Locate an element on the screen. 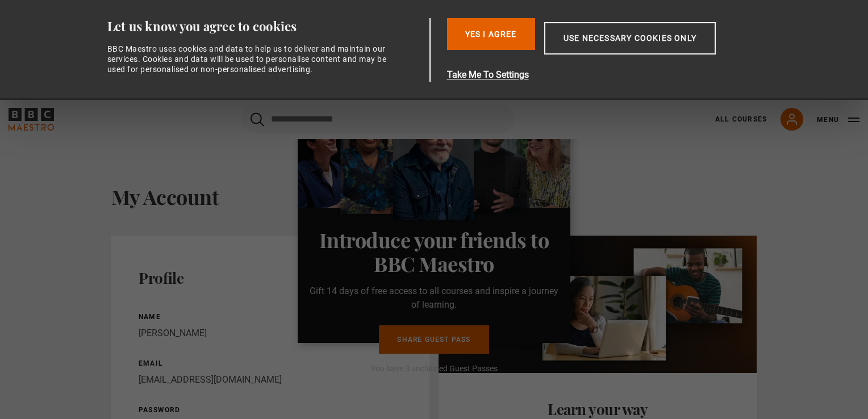 This screenshot has width=868, height=419. input: Search is located at coordinates (377, 119).